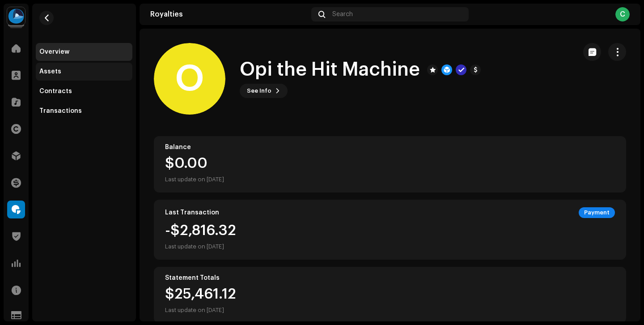  Describe the element at coordinates (390, 164) in the screenshot. I see `re-o-card-value: Balance` at that location.